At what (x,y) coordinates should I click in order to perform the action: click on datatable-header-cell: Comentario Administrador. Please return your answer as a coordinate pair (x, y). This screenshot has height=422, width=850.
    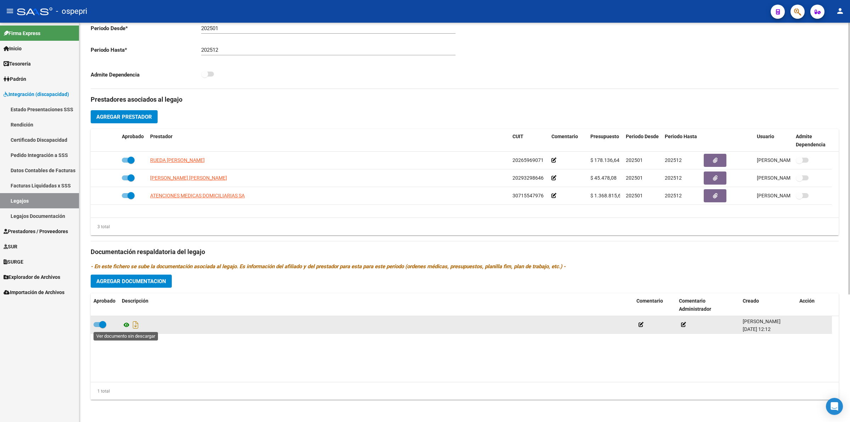
    Looking at the image, I should click on (708, 305).